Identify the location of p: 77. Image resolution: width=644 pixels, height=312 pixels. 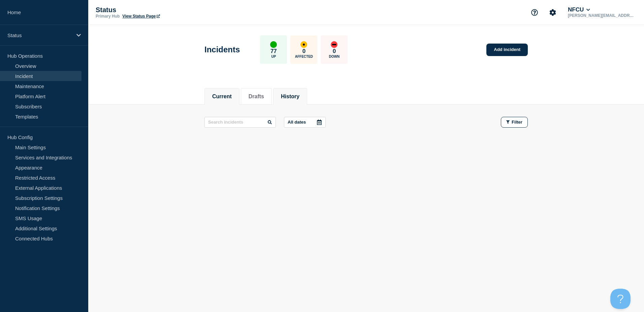
(273, 51).